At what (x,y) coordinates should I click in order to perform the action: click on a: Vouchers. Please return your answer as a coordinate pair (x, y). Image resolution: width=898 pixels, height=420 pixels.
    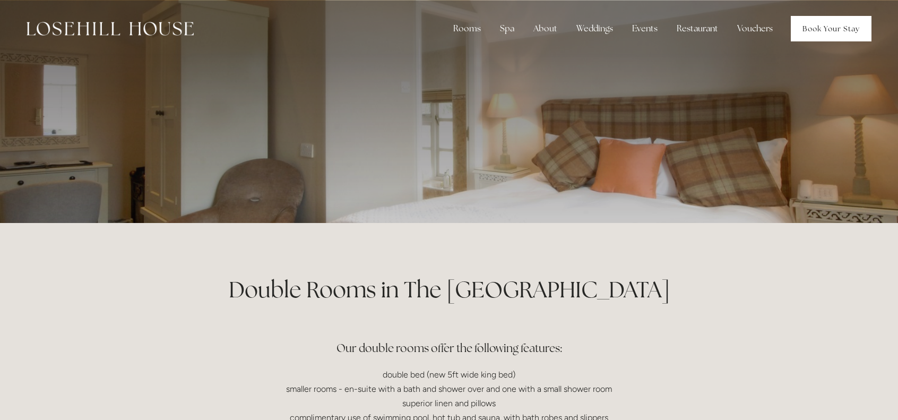
    Looking at the image, I should click on (755, 29).